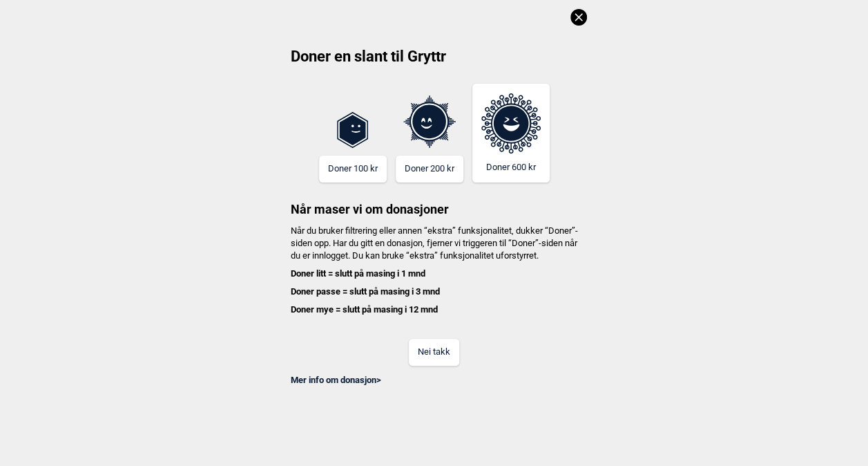 The height and width of the screenshot is (466, 868). Describe the element at coordinates (434, 352) in the screenshot. I see `button: Nei takk` at that location.